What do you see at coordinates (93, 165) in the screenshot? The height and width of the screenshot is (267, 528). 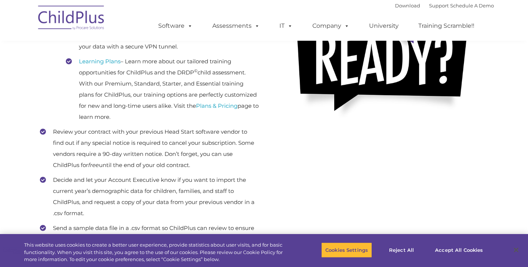 I see `em: free` at bounding box center [93, 165].